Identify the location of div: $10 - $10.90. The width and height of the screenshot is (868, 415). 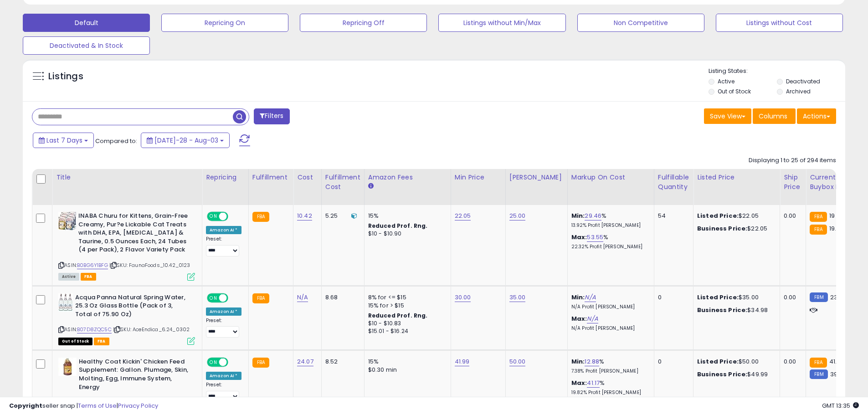
(406, 234).